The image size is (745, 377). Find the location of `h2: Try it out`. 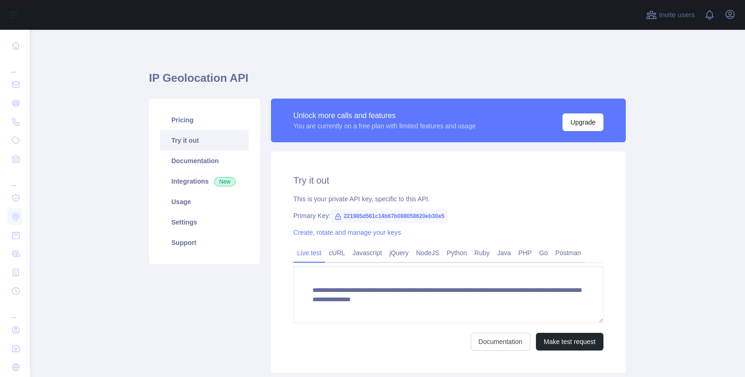

h2: Try it out is located at coordinates (448, 181).